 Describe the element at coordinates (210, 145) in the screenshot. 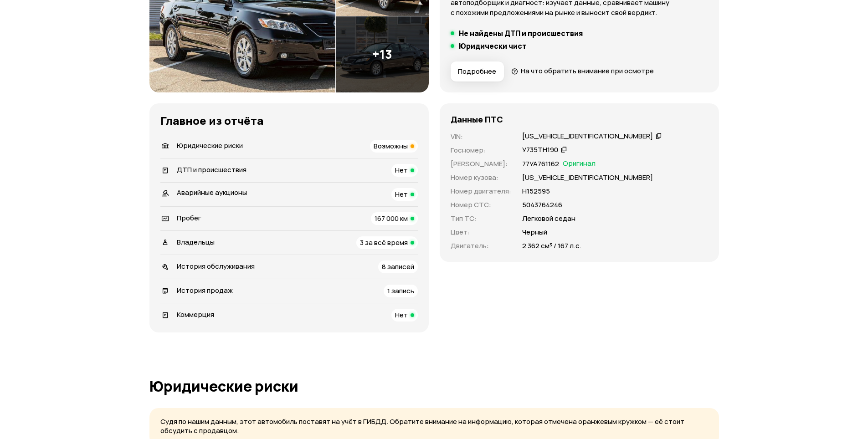

I see `span: Юридические риски` at that location.